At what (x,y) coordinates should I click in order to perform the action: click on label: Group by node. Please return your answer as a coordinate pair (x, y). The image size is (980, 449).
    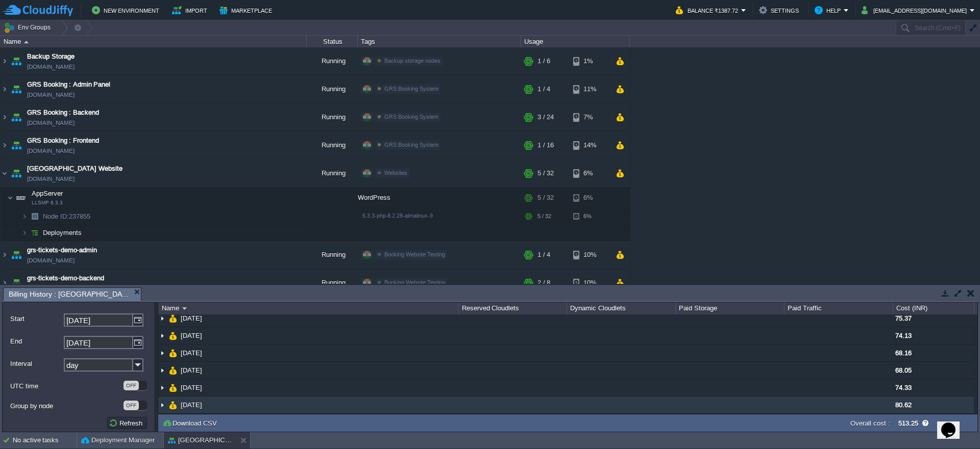
    Looking at the image, I should click on (66, 406).